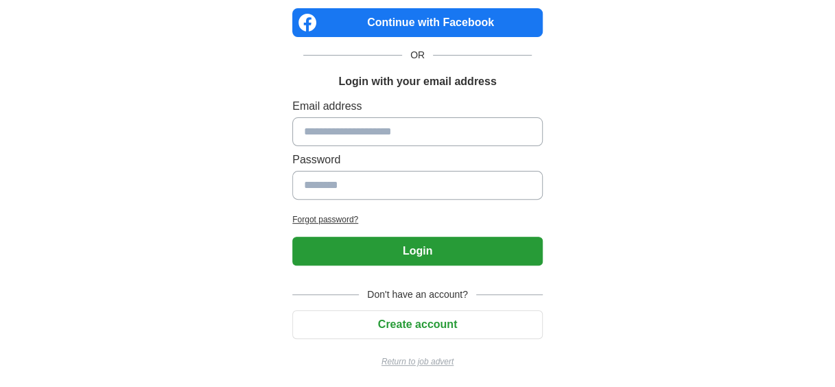  Describe the element at coordinates (417, 294) in the screenshot. I see `span: Don't have an account?` at that location.